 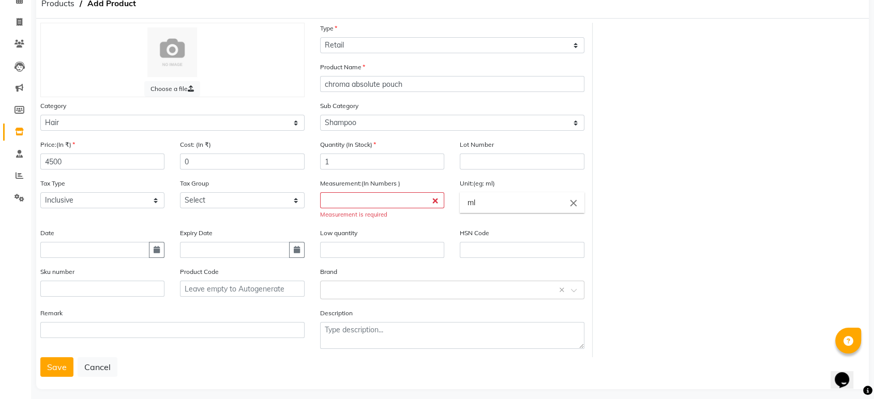 What do you see at coordinates (563, 290) in the screenshot?
I see `span: Clear all` at bounding box center [563, 290].